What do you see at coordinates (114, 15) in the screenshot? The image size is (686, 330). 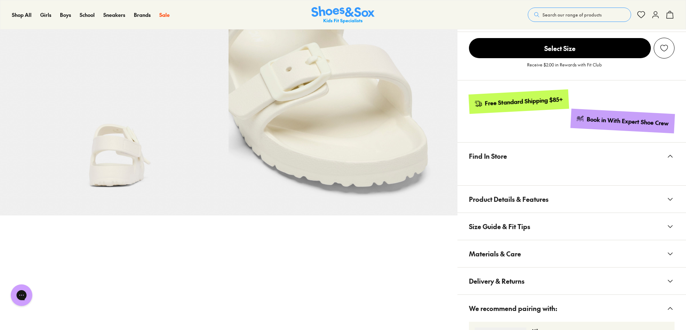 I see `span: Sneakers` at bounding box center [114, 15].